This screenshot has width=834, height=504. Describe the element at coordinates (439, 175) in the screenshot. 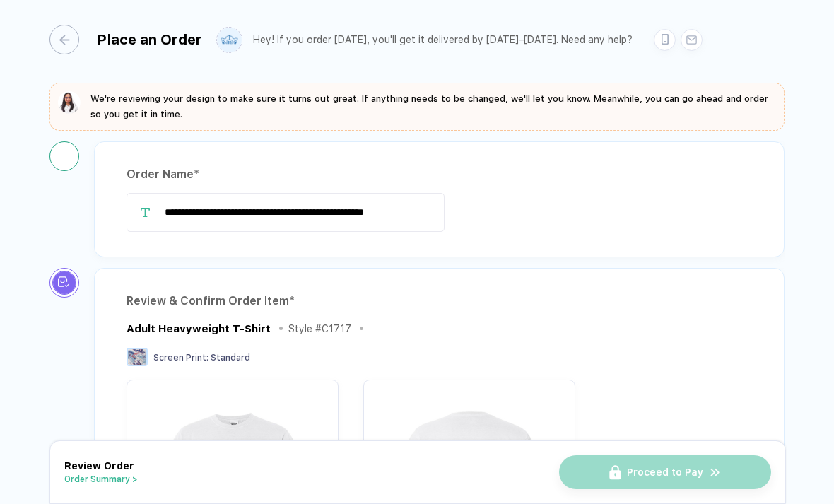

I see `div: Order Name` at that location.